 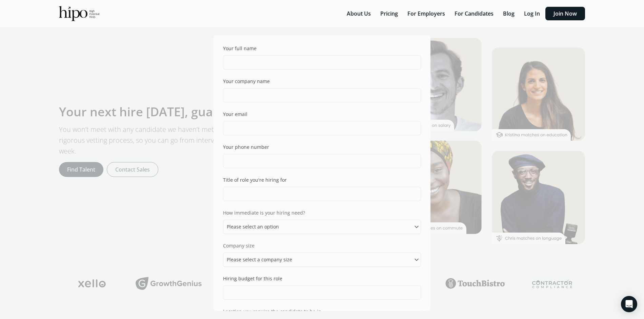 I want to click on div: Your company name, so click(x=246, y=81).